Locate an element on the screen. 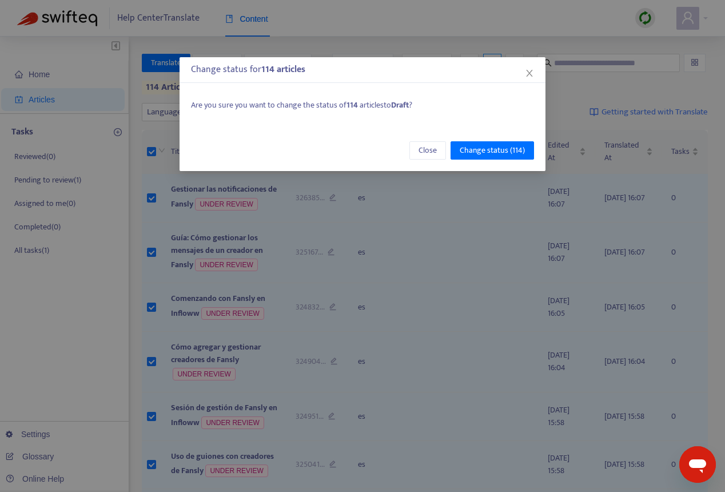  div: Are you sure you want to change the status of articles to ? is located at coordinates (363, 105).